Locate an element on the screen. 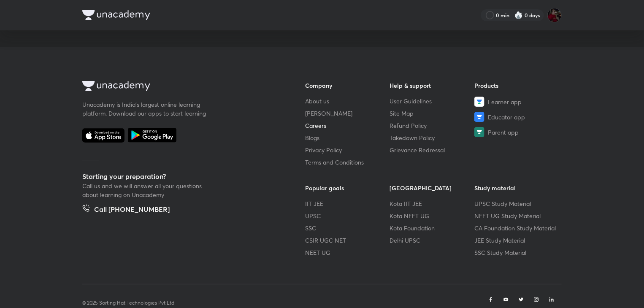 The image size is (644, 308). a: Takedown Policy is located at coordinates (432, 138).